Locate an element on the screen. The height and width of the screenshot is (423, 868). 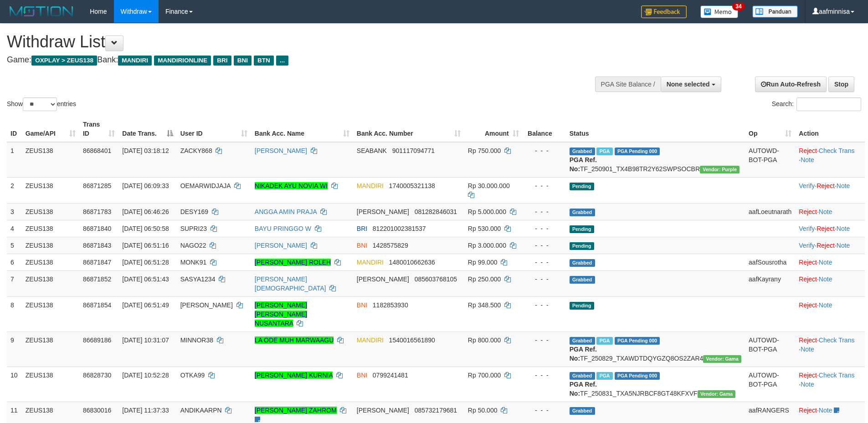
td: 3 is located at coordinates (14, 211).